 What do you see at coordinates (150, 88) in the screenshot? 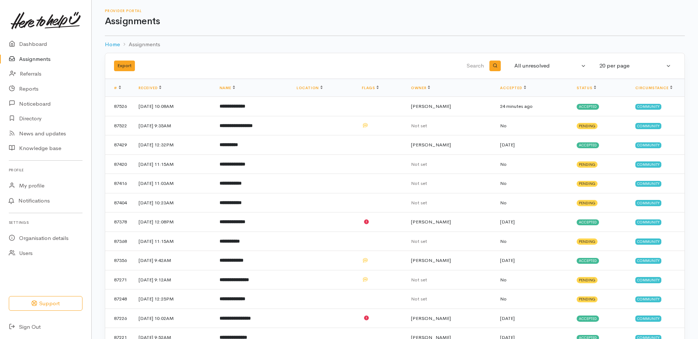
I see `a: Received` at bounding box center [150, 88].